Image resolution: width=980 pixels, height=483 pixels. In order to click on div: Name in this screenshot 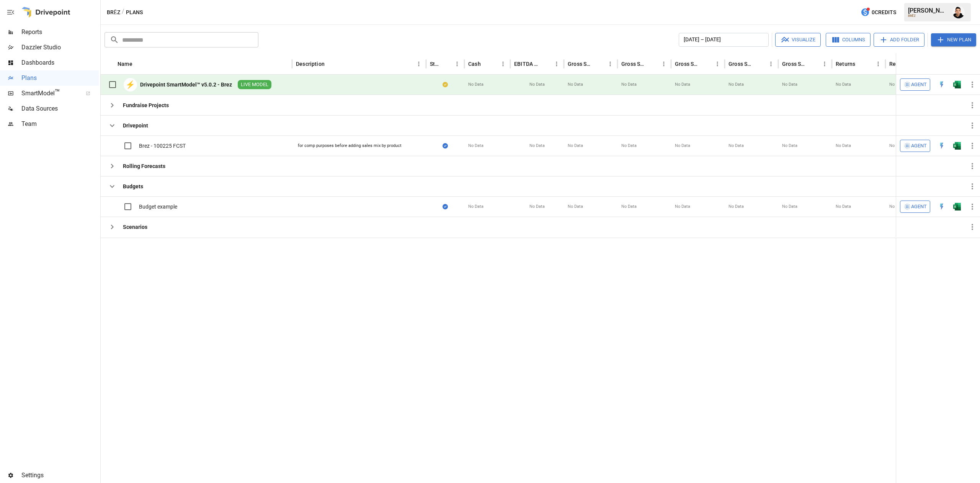, I will do `click(125, 64)`.